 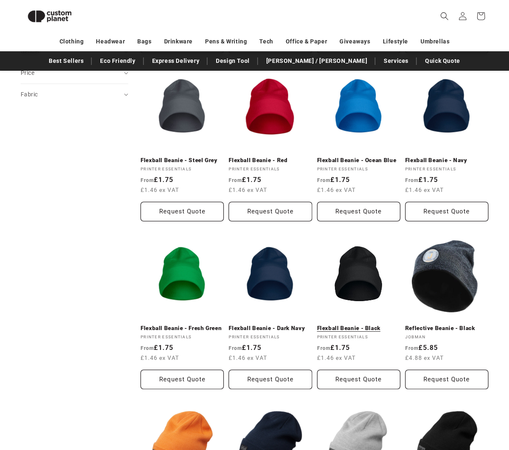 I want to click on summary: Search, so click(x=445, y=16).